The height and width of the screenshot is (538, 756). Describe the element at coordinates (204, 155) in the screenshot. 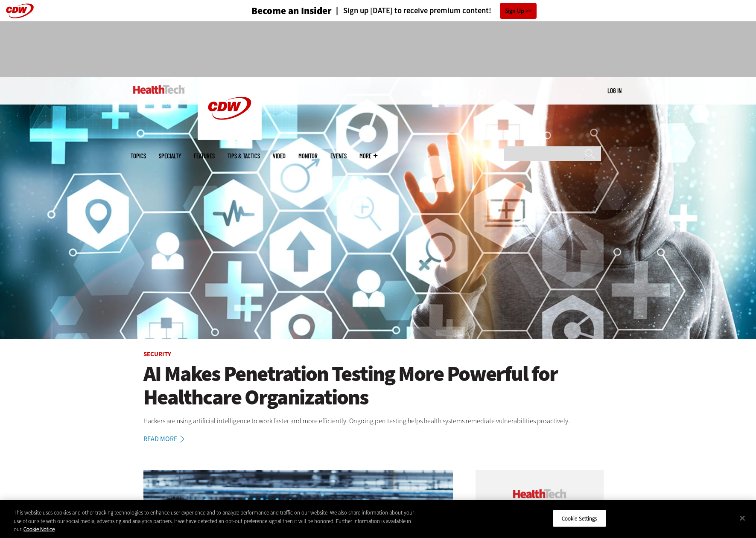

I see `a: Features` at that location.